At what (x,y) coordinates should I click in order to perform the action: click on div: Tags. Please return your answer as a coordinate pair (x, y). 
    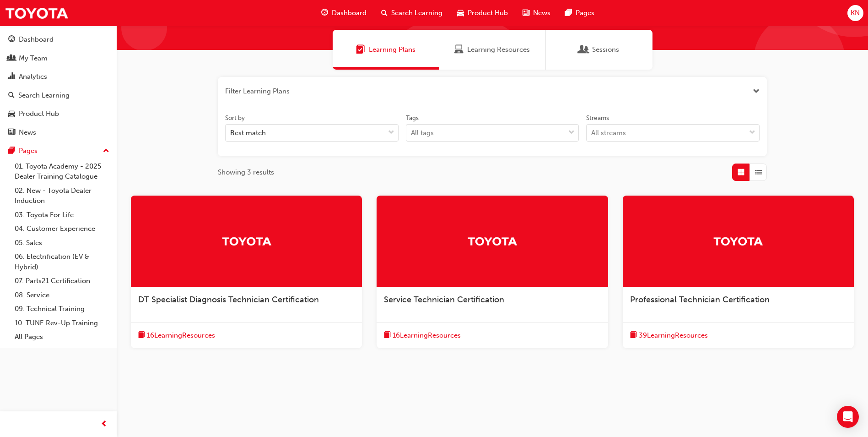
    Looking at the image, I should click on (413, 118).